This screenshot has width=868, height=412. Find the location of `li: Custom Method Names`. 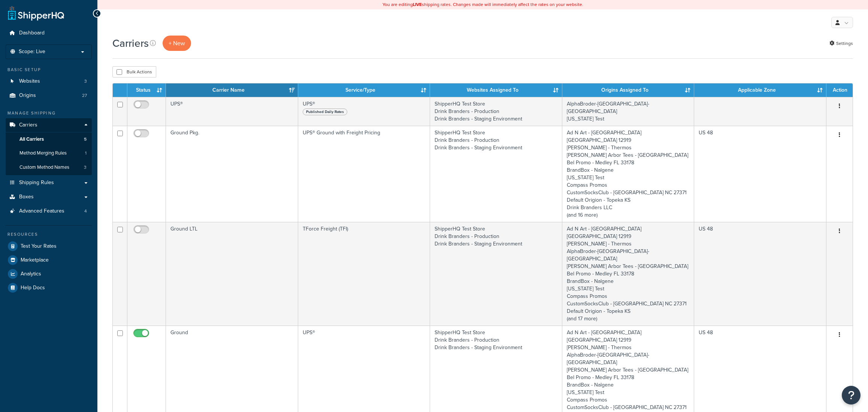

li: Custom Method Names is located at coordinates (48, 167).